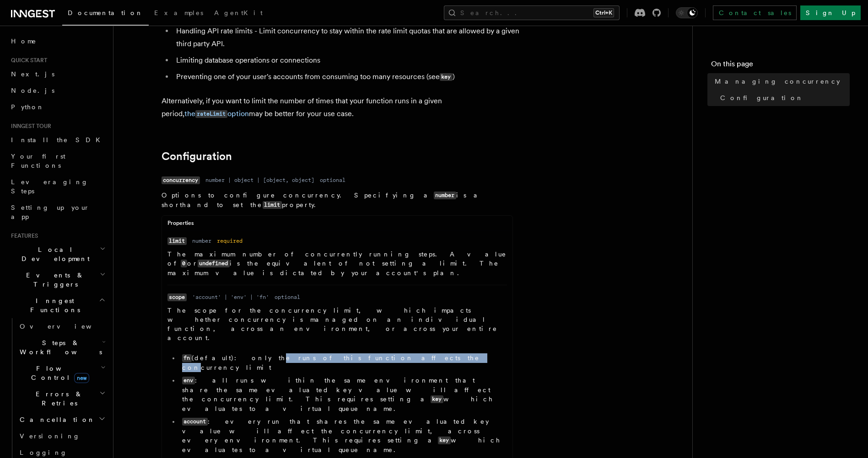  Describe the element at coordinates (188, 380) in the screenshot. I see `code: env` at that location.